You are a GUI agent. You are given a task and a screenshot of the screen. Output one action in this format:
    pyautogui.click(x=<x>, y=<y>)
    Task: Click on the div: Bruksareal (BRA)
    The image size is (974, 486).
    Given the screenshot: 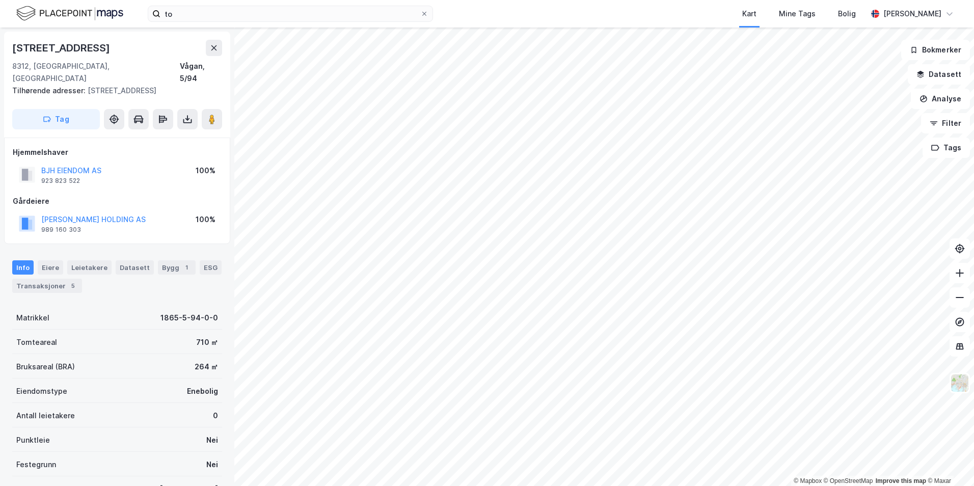 What is the action you would take?
    pyautogui.click(x=45, y=367)
    